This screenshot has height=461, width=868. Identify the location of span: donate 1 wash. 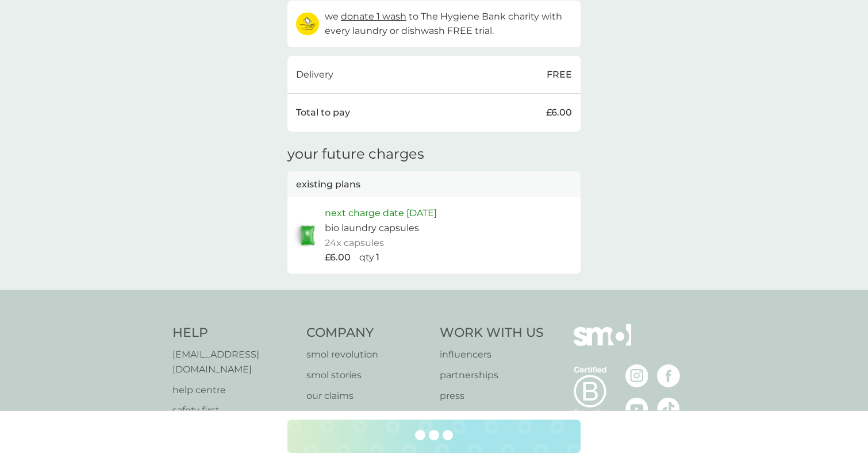
(373, 16).